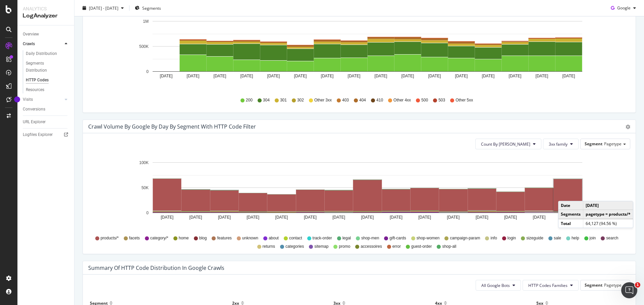 The width and height of the screenshot is (644, 305). I want to click on a: Crawls, so click(43, 44).